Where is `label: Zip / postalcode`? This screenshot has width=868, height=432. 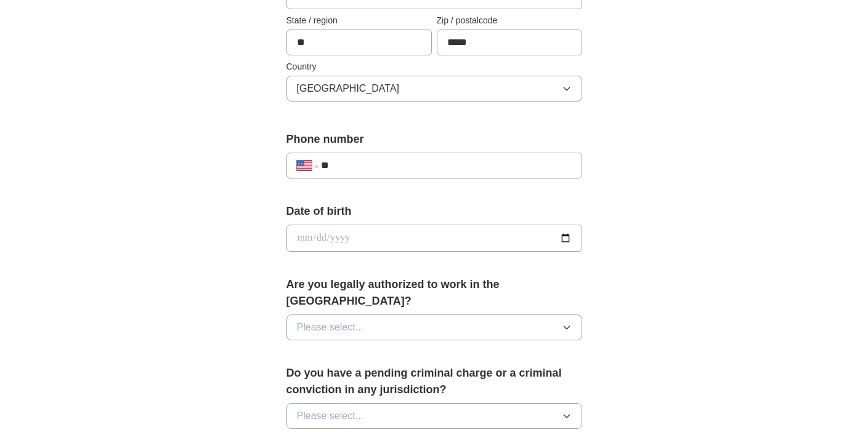 label: Zip / postalcode is located at coordinates (509, 21).